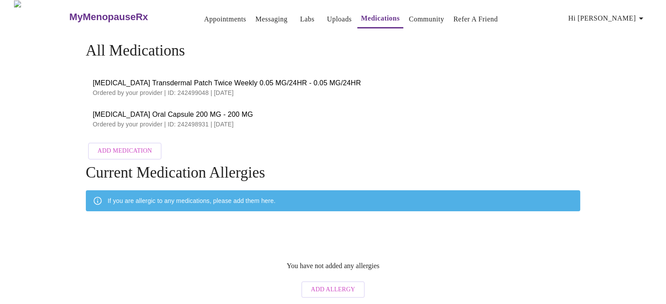  What do you see at coordinates (427, 19) in the screenshot?
I see `a: Community` at bounding box center [427, 19].